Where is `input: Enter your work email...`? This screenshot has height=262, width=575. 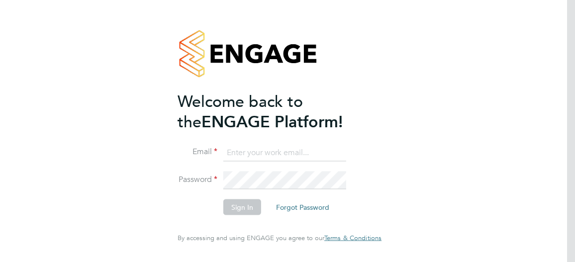
input: Enter your work email... is located at coordinates (284, 153).